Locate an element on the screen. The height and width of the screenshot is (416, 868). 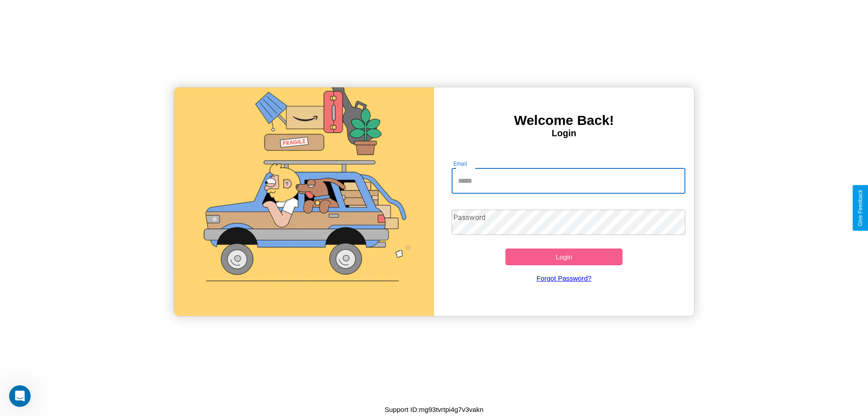
a: Forgot Password? is located at coordinates (564, 278).